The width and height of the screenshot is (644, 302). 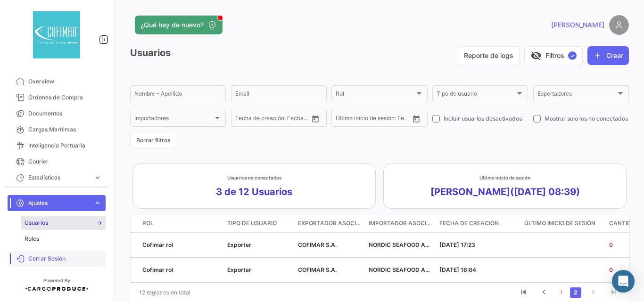 I want to click on button: Borrar filtros, so click(x=153, y=140).